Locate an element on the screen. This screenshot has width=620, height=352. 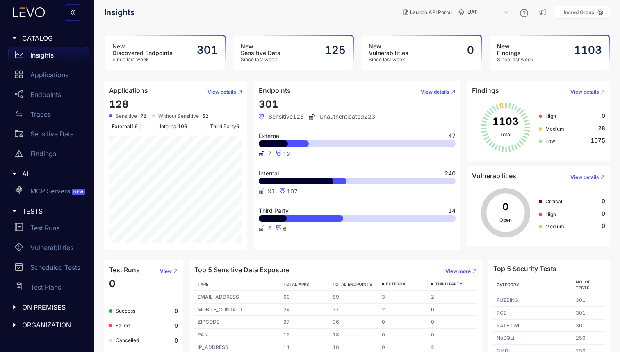
span: Sensitive 125 is located at coordinates (282, 117).